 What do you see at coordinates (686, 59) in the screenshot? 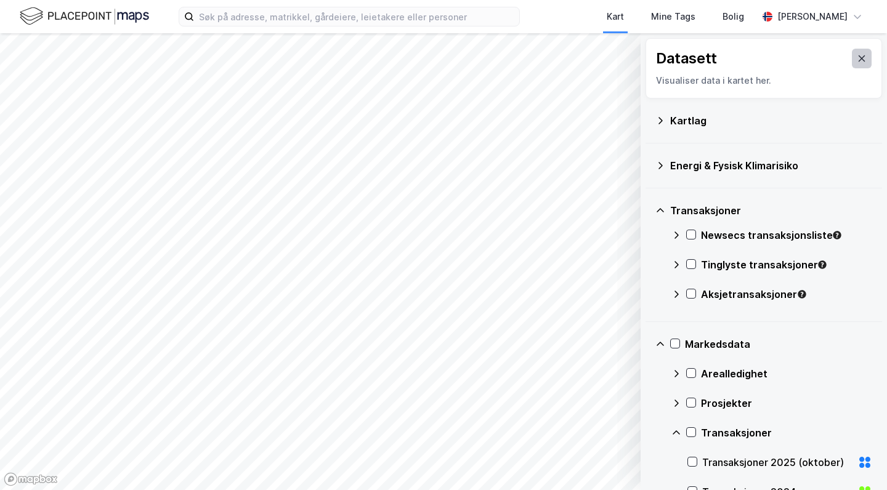
I see `div: Datasett` at bounding box center [686, 59].